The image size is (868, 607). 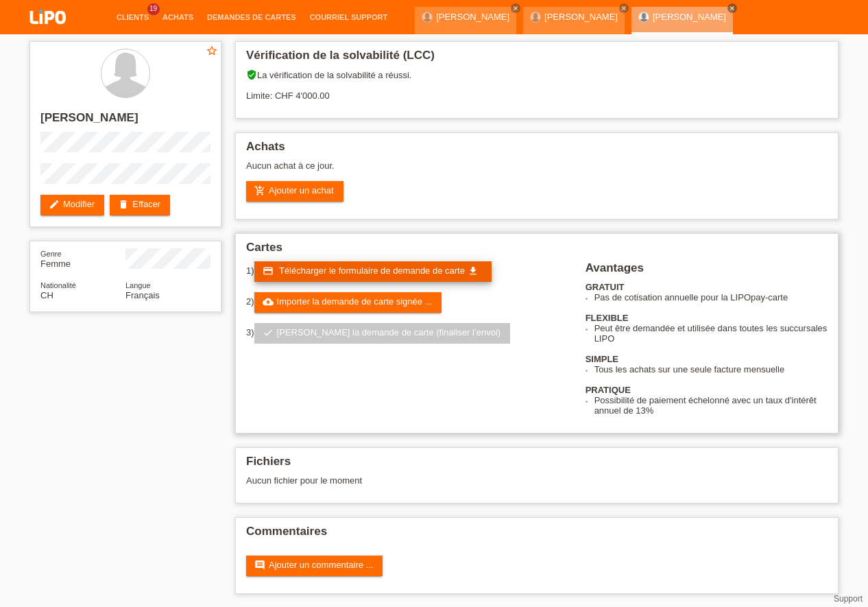 I want to click on i: cloud_upload, so click(x=268, y=302).